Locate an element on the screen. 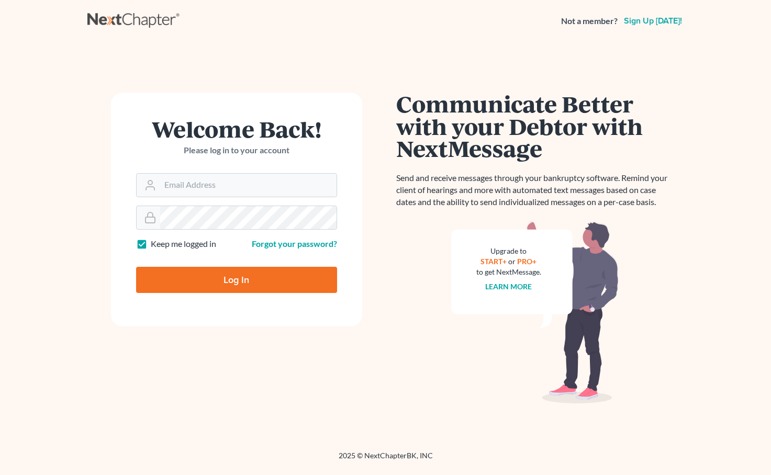 The image size is (771, 475). div: Upgrade to is located at coordinates (509, 251).